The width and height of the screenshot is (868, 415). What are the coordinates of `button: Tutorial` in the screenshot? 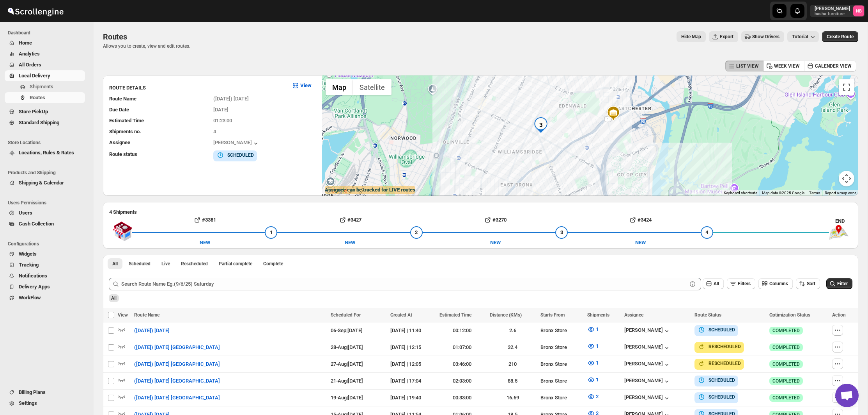 It's located at (803, 37).